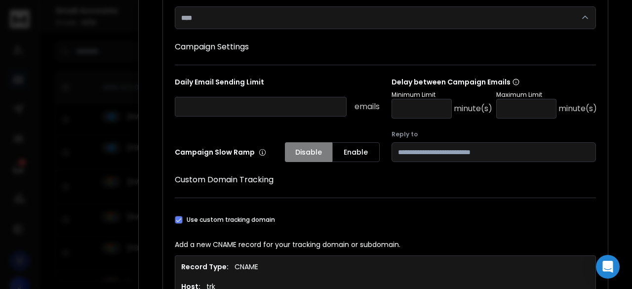 The height and width of the screenshot is (289, 632). I want to click on label: Use custom tracking domain, so click(231, 220).